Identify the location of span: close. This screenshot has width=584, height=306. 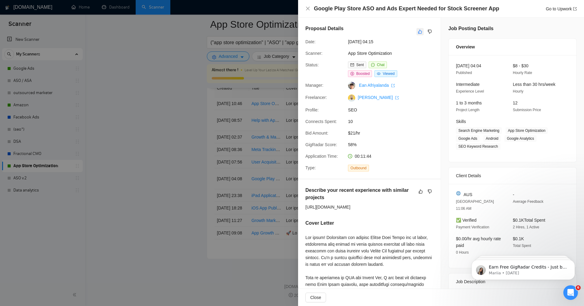
(308, 9).